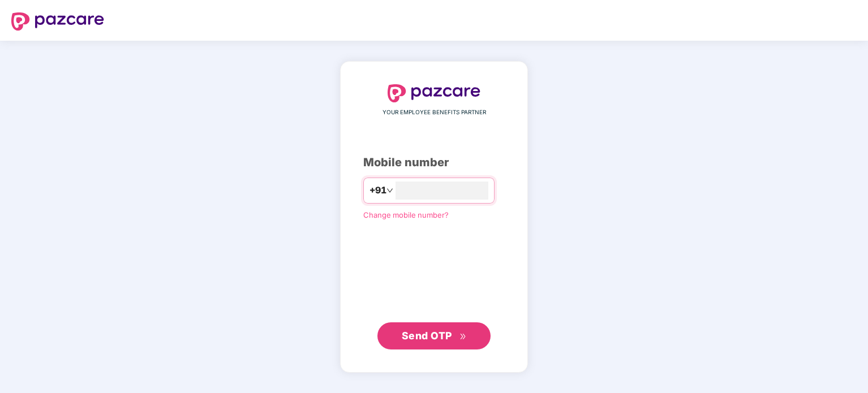  I want to click on div: Mobile number, so click(434, 162).